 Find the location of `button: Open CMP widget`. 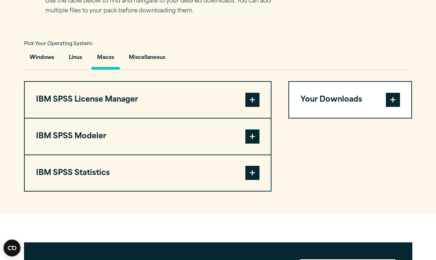

button: Open CMP widget is located at coordinates (12, 248).